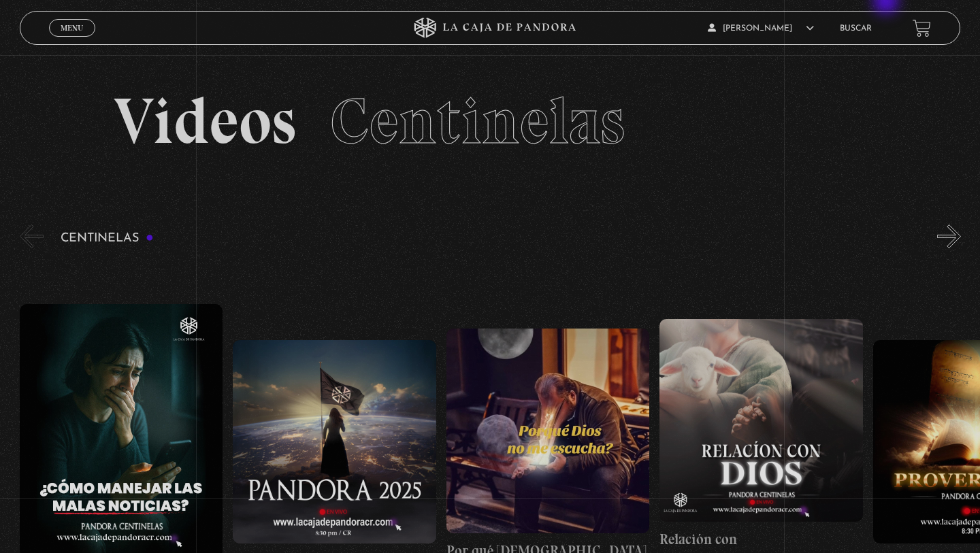 The image size is (980, 553). What do you see at coordinates (855, 28) in the screenshot?
I see `a: Buscar` at bounding box center [855, 28].